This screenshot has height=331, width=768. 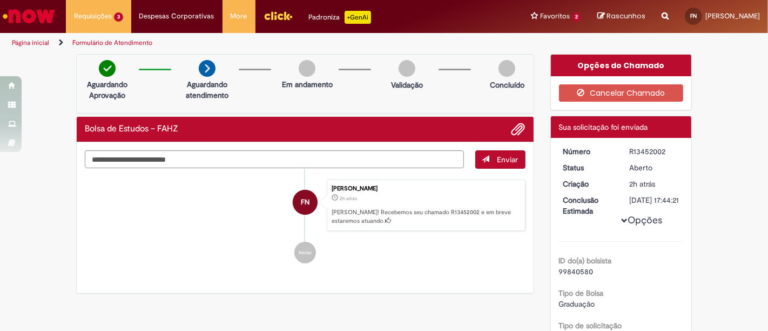 I want to click on button: Adicionar anexos, so click(x=519, y=129).